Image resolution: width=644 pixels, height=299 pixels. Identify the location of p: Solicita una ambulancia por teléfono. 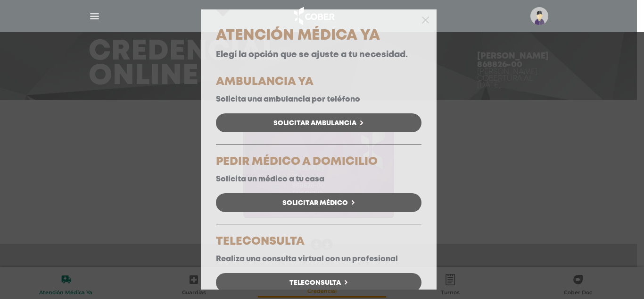
(319, 99).